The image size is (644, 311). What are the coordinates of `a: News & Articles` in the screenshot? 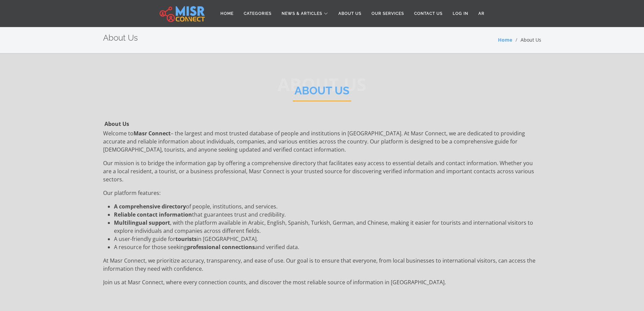 It's located at (305, 13).